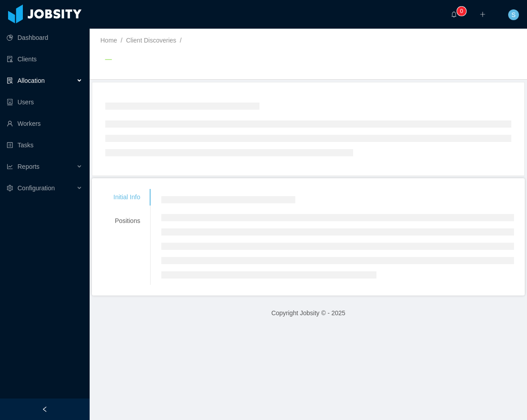 This screenshot has height=420, width=527. I want to click on a: icon: userWorkers, so click(44, 124).